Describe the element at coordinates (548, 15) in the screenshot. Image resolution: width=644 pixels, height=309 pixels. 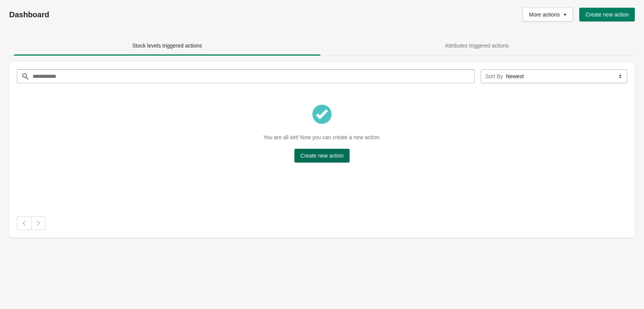
I see `button: More actions` at that location.